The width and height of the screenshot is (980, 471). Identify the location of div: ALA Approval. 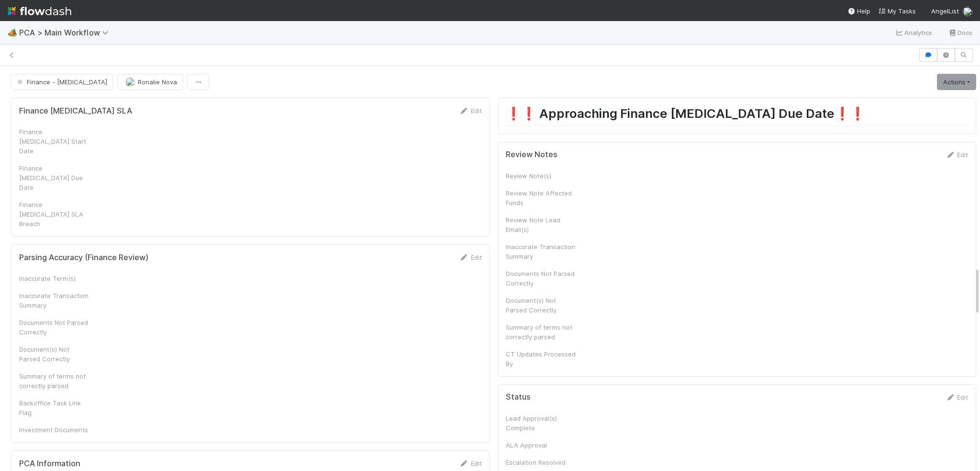
(541, 445).